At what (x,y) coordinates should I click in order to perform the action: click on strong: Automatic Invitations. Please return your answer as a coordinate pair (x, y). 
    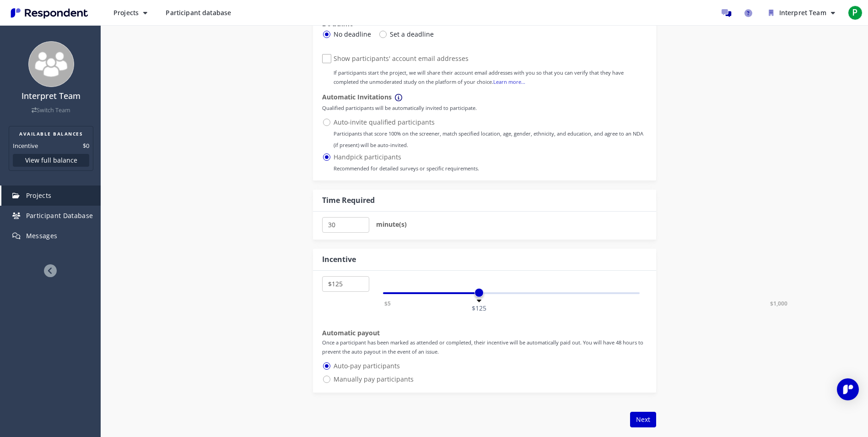
    Looking at the image, I should click on (357, 97).